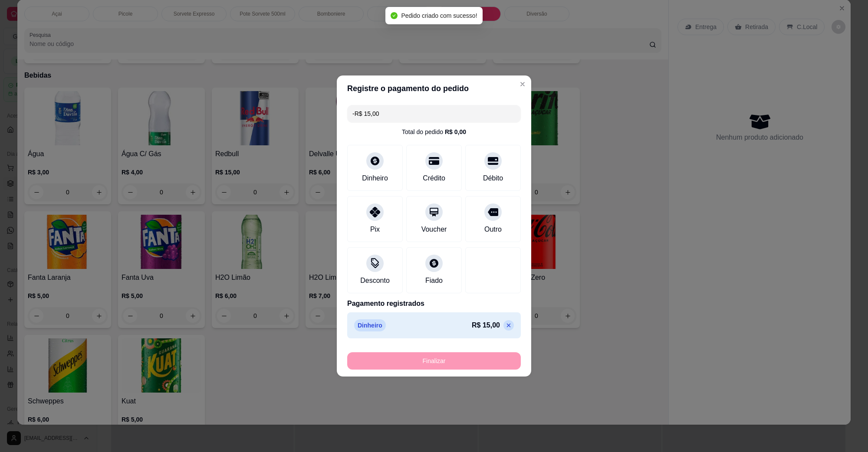 This screenshot has height=452, width=868. What do you see at coordinates (370, 326) in the screenshot?
I see `p: Dinheiro` at bounding box center [370, 326].